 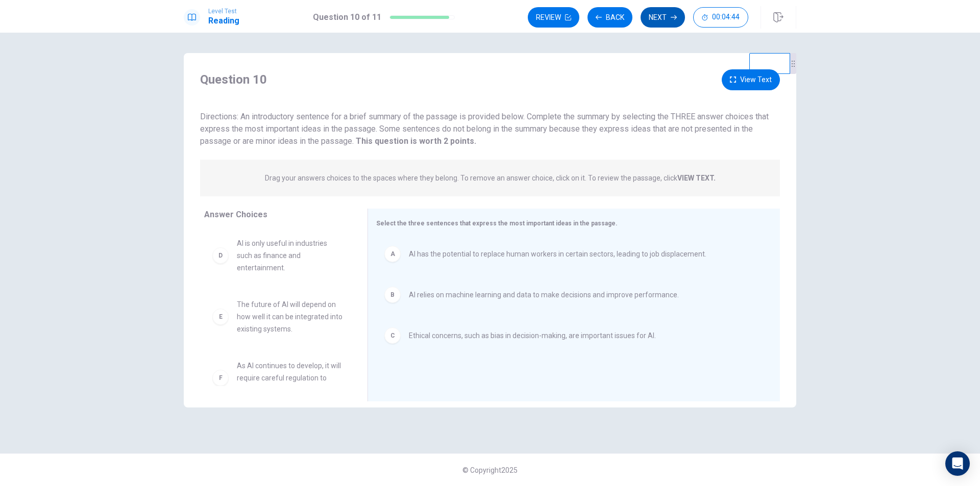 What do you see at coordinates (751, 79) in the screenshot?
I see `button: View Text` at bounding box center [751, 79].